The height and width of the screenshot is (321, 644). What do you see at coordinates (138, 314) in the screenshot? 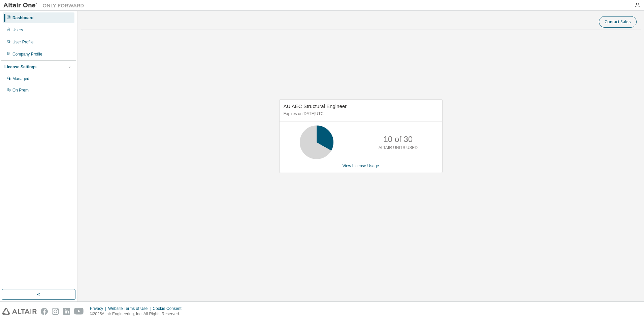
I see `p: © 2025 Altair Engineering, Inc. All Rights Reserved.` at bounding box center [138, 314].